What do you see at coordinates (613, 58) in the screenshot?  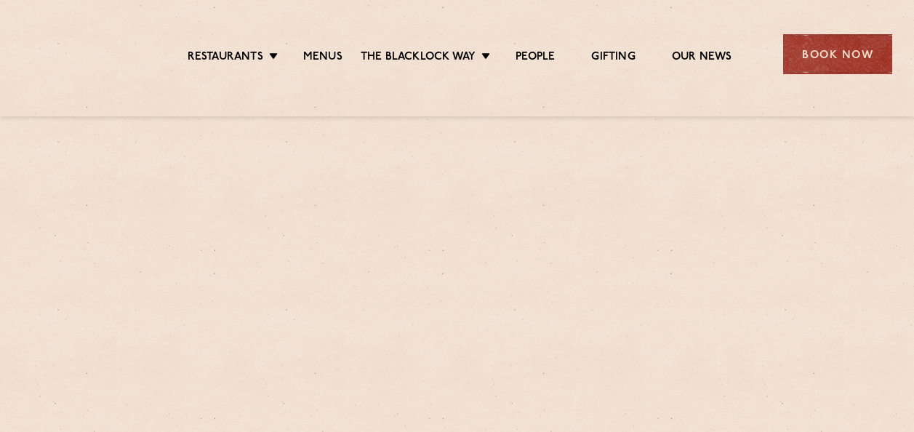 I see `a: Gifting` at bounding box center [613, 58].